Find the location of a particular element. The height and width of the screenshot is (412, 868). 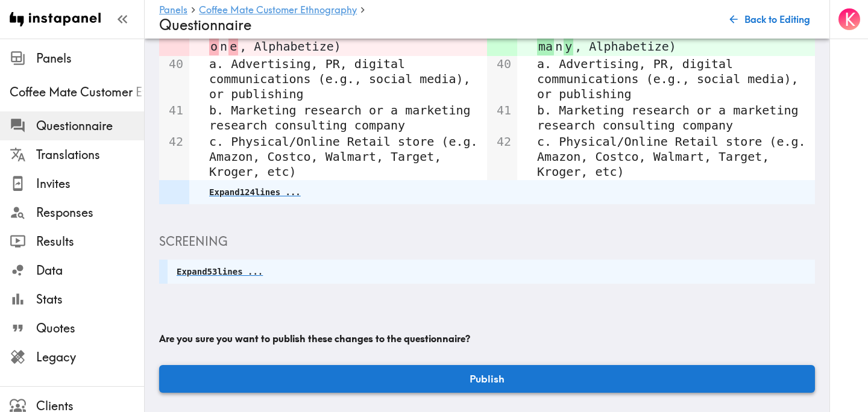

span: Translations is located at coordinates (90, 155).